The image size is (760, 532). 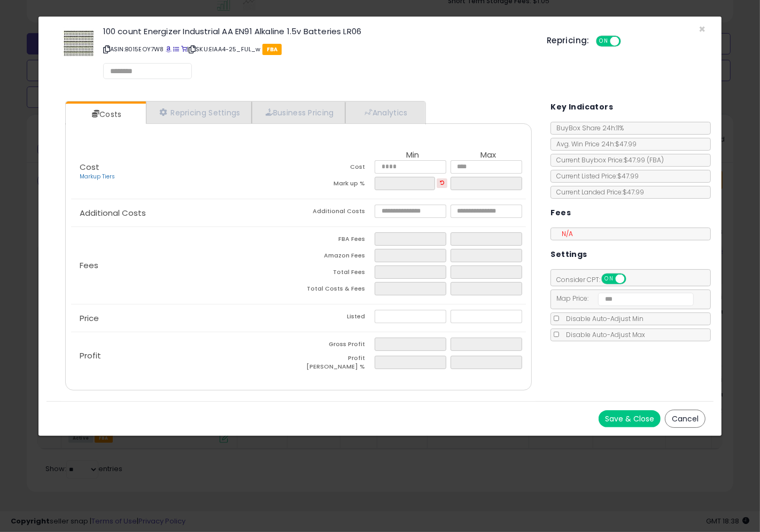 What do you see at coordinates (317, 31) in the screenshot?
I see `h3: 100 count Energizer Industrial AA EN91 Alkaline 1.5v Batteries LR06` at bounding box center [317, 31].